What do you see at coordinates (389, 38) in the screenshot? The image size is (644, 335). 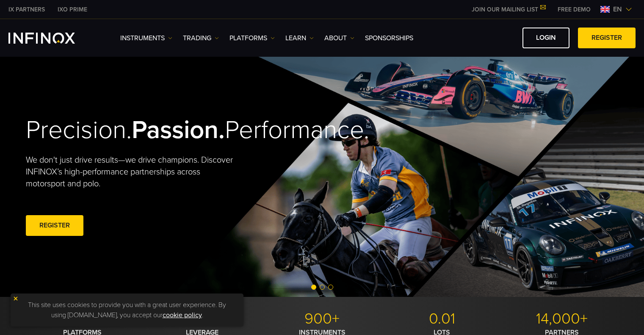 I see `a: SPONSORSHIPS` at bounding box center [389, 38].